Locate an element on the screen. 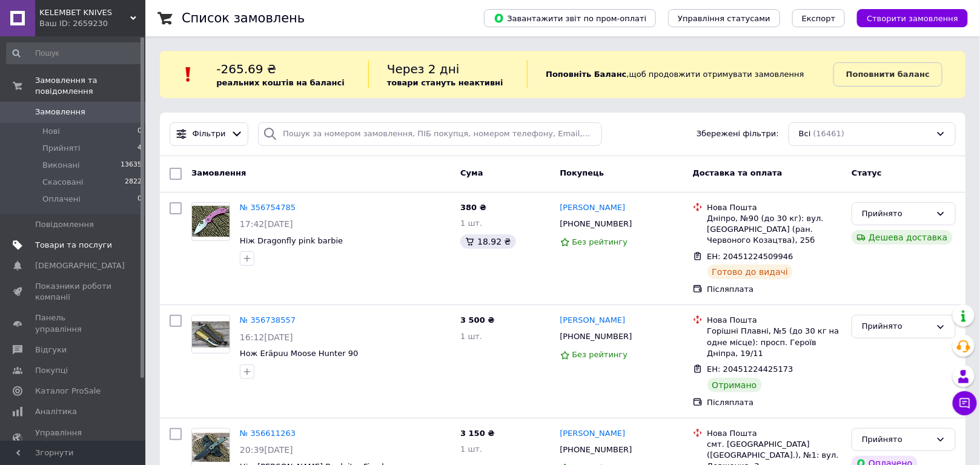 This screenshot has height=465, width=980. img: :exclamation: is located at coordinates (188, 74).